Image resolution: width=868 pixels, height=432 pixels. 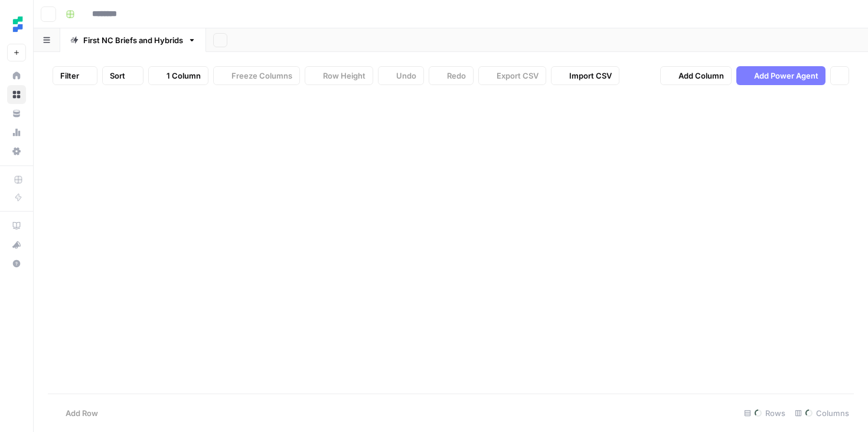 I want to click on button: Row Height, so click(x=339, y=76).